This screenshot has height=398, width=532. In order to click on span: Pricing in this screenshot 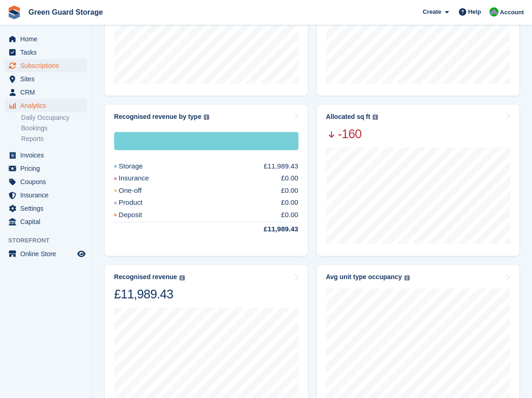, I will do `click(48, 168)`.